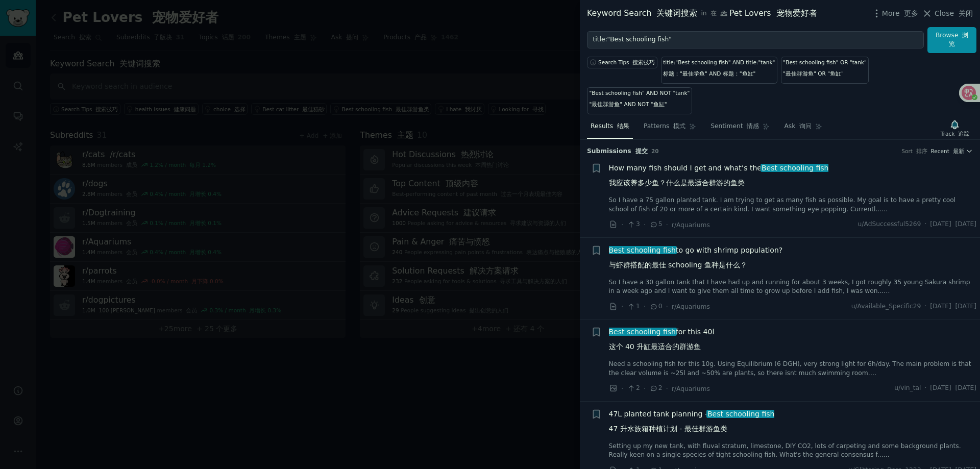 This screenshot has height=469, width=980. I want to click on a: Patterns 模式, so click(669, 128).